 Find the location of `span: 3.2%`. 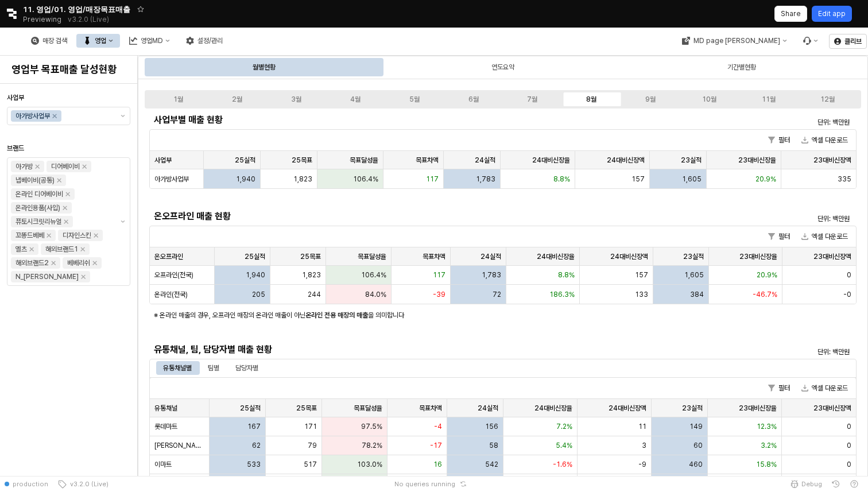

span: 3.2% is located at coordinates (769, 445).